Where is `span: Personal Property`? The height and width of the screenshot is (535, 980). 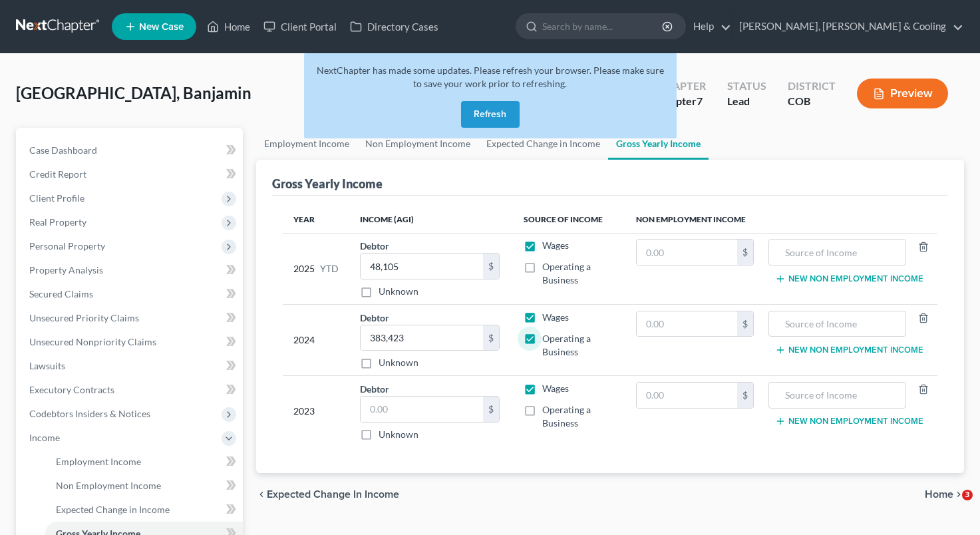
span: Personal Property is located at coordinates (67, 246).